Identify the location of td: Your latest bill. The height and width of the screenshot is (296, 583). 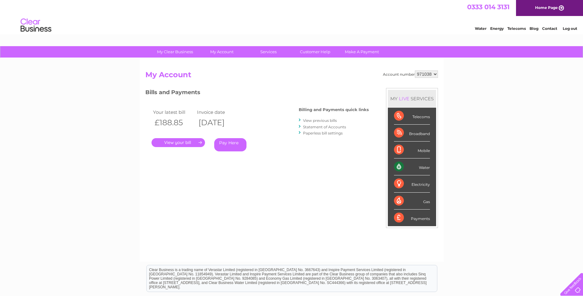
(174, 112).